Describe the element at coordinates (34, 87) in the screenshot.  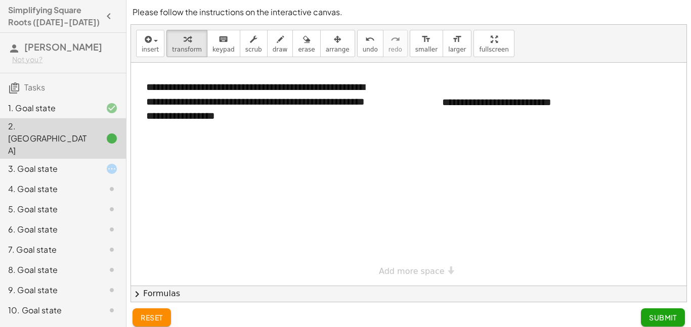
I see `span: Tasks` at that location.